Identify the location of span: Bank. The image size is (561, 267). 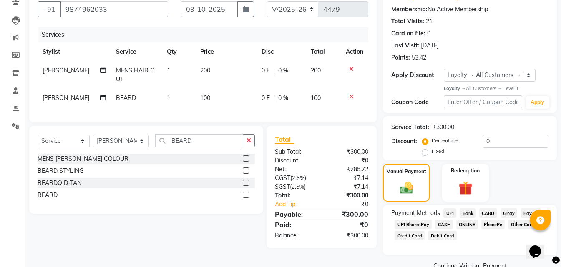
(467, 213).